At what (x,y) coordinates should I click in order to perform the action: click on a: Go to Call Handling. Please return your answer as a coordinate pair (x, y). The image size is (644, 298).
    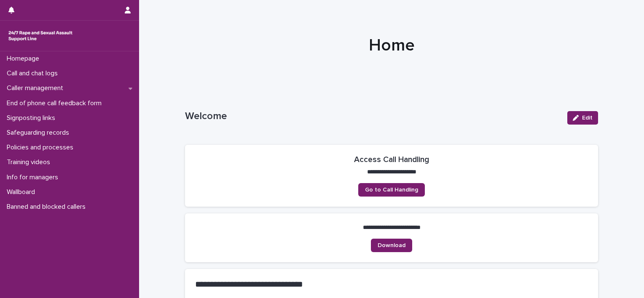
    Looking at the image, I should click on (391, 190).